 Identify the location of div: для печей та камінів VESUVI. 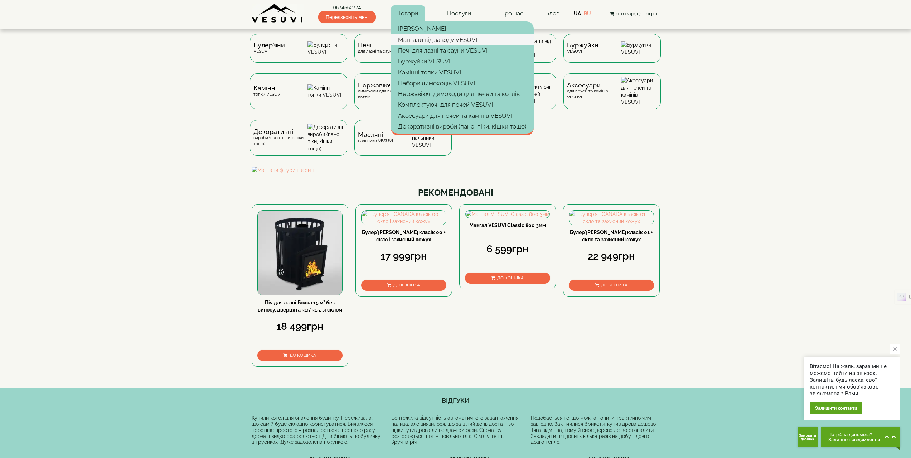
(594, 91).